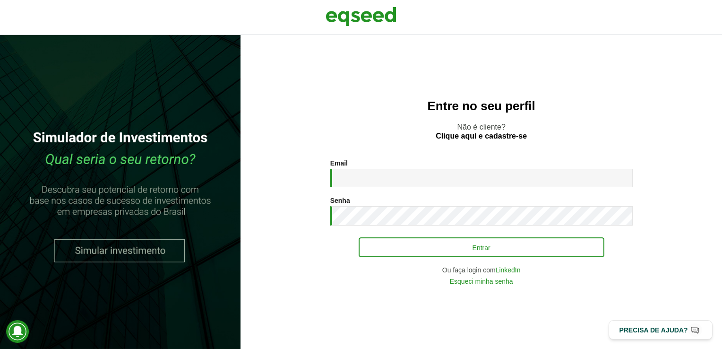  Describe the element at coordinates (482, 247) in the screenshot. I see `button: Entrar` at that location.